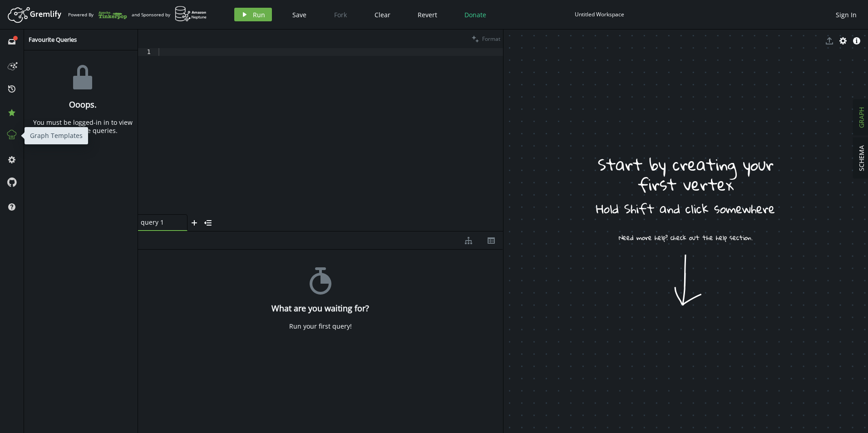 The image size is (868, 433). I want to click on h4: Ooops., so click(82, 105).